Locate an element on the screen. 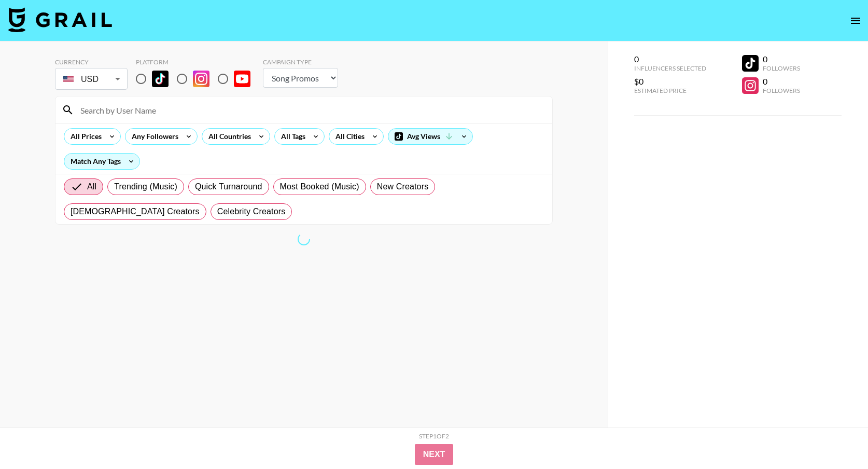 The image size is (868, 469). input: Search by User Name is located at coordinates (310, 110).